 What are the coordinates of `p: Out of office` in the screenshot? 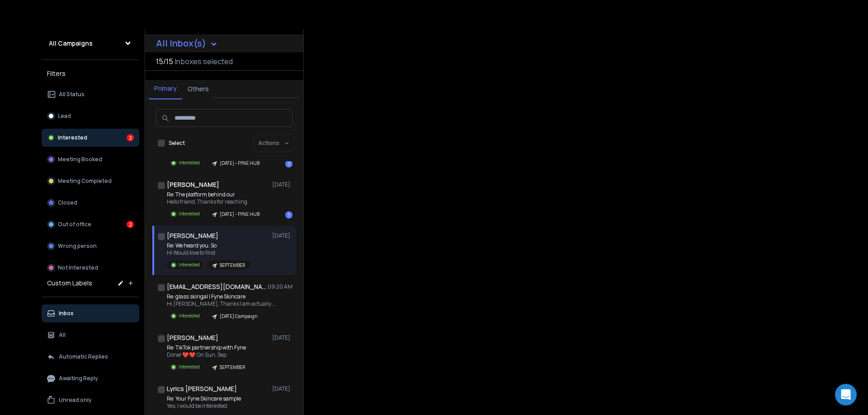 It's located at (75, 225).